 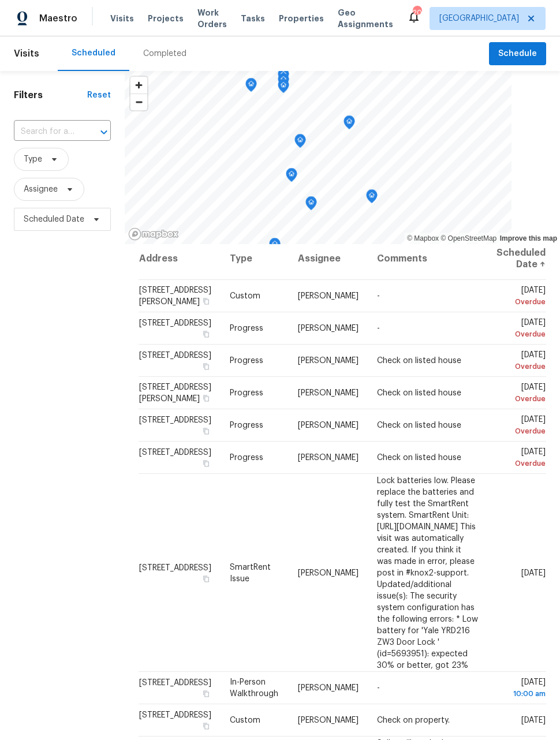 What do you see at coordinates (253, 19) in the screenshot?
I see `span: Tasks` at bounding box center [253, 19].